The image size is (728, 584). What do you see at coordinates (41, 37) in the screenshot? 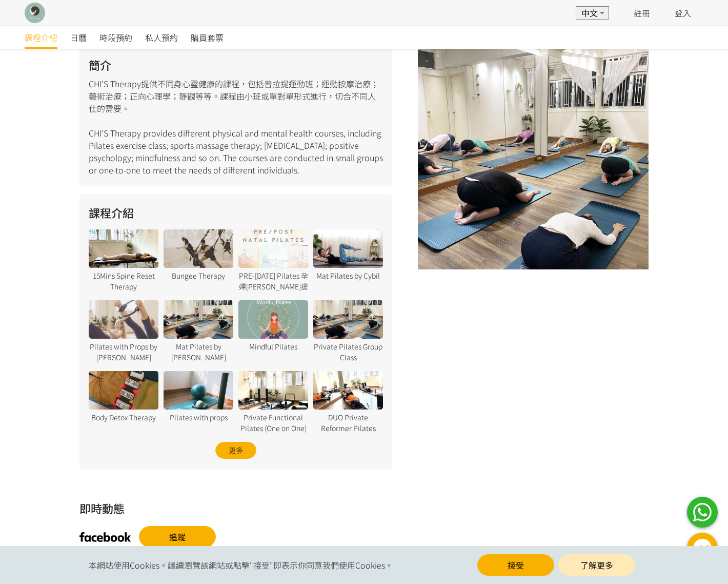
I see `span: 課程介紹` at bounding box center [41, 37].